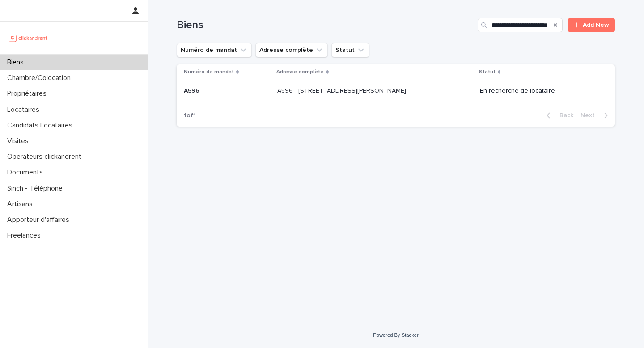  I want to click on p: Biens, so click(17, 62).